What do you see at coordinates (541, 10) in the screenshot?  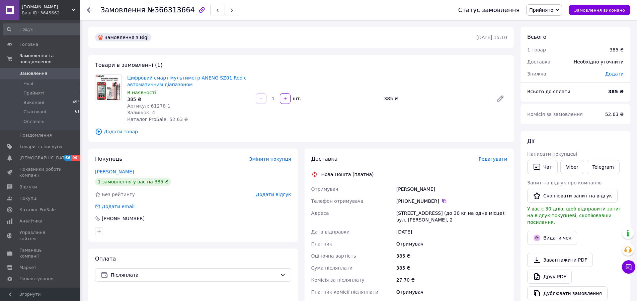 I see `span: Прийнято` at bounding box center [541, 10].